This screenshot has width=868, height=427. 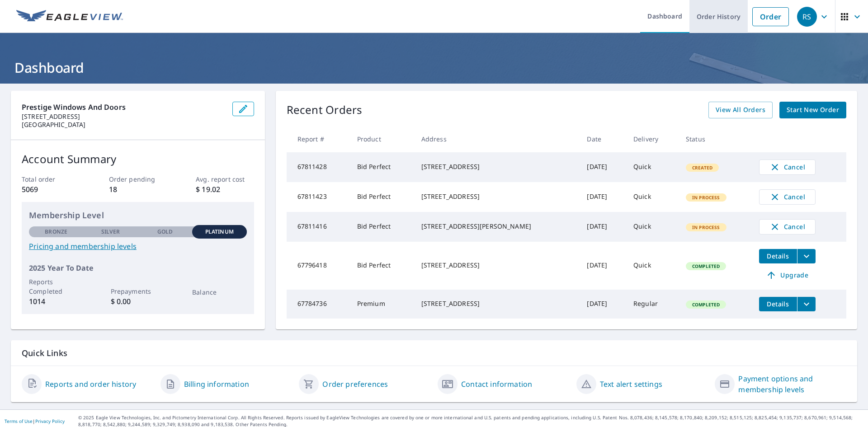 I want to click on p: Prestige Windows And Doors, so click(x=123, y=107).